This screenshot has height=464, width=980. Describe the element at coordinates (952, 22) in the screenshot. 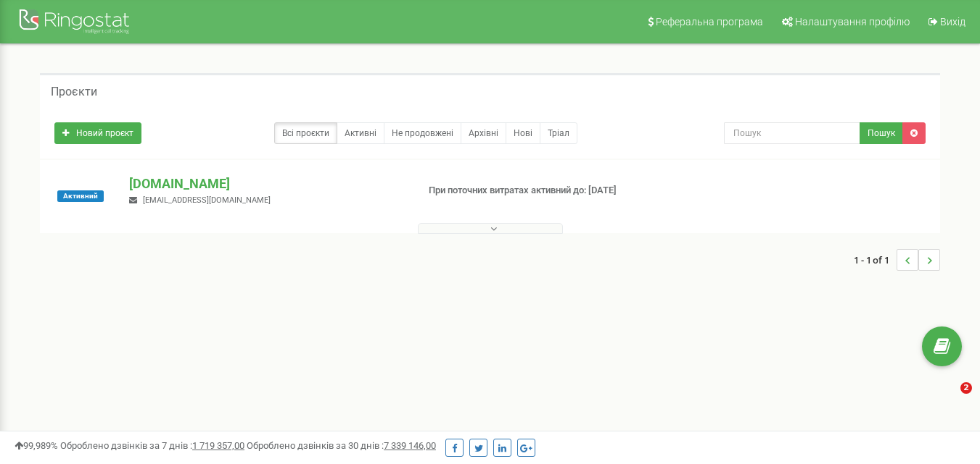

I see `span: Вихід` at that location.